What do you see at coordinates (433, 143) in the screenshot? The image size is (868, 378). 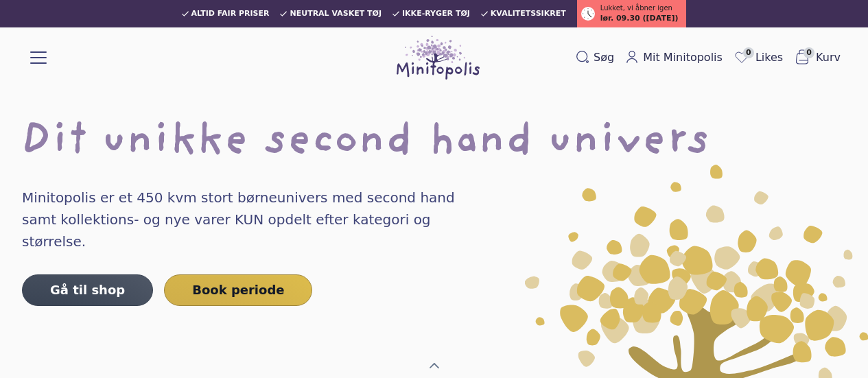 I see `h1: Dit unikke second hand univers` at bounding box center [433, 143].